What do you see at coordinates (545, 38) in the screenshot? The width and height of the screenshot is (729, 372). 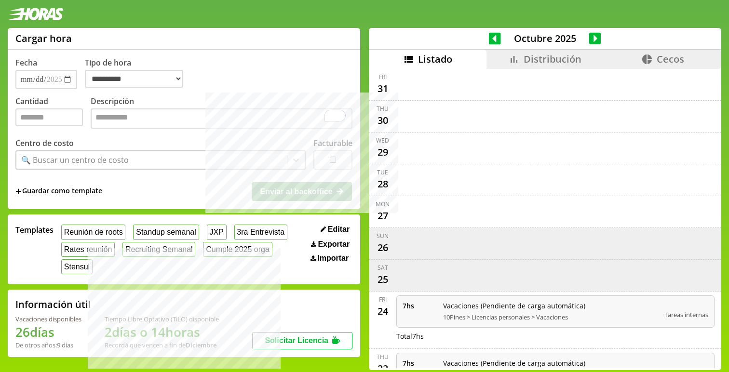 I see `span: Octubre 2025` at bounding box center [545, 38].